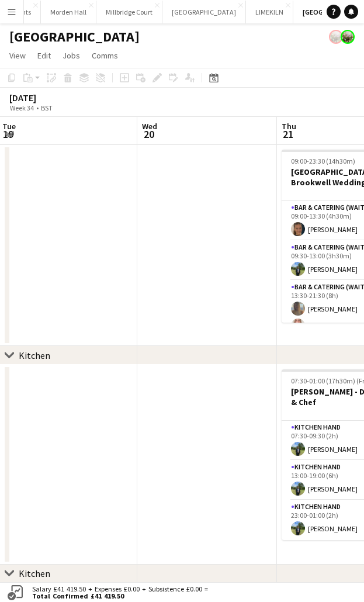  Describe the element at coordinates (68, 12) in the screenshot. I see `button: Morden Hall` at that location.